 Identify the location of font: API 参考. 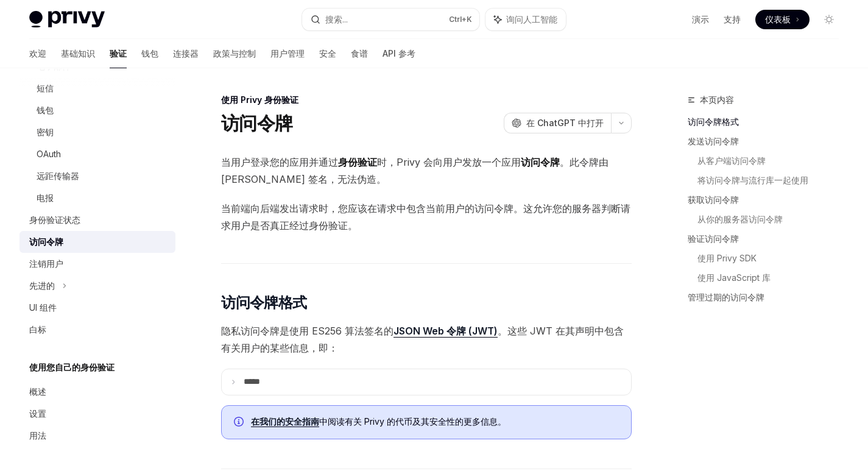
(399, 53).